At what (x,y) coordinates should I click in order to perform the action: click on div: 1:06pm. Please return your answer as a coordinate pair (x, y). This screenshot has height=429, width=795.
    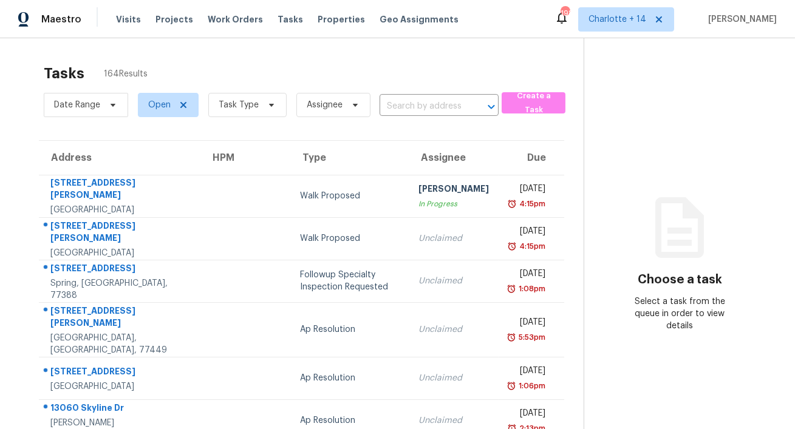
    Looking at the image, I should click on (531, 386).